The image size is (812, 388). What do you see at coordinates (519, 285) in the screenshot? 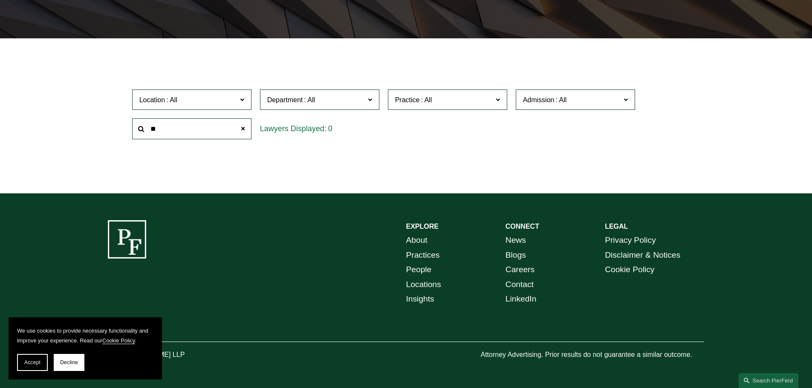
I see `a: Contact` at bounding box center [519, 285].